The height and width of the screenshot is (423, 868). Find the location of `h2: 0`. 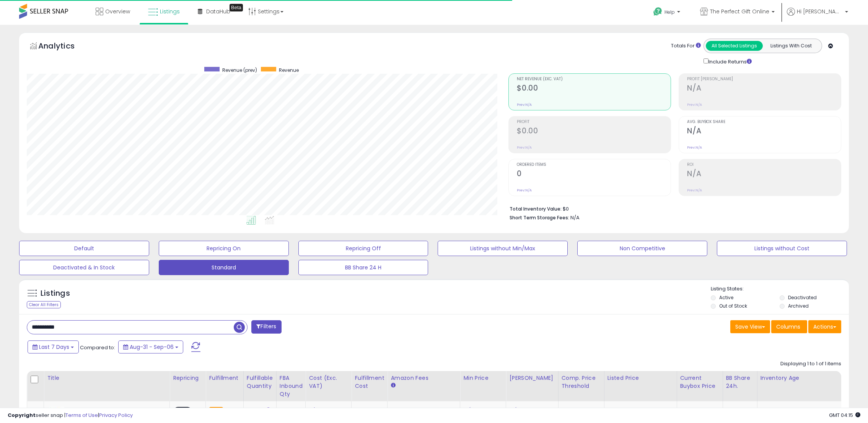

h2: 0 is located at coordinates (594, 174).